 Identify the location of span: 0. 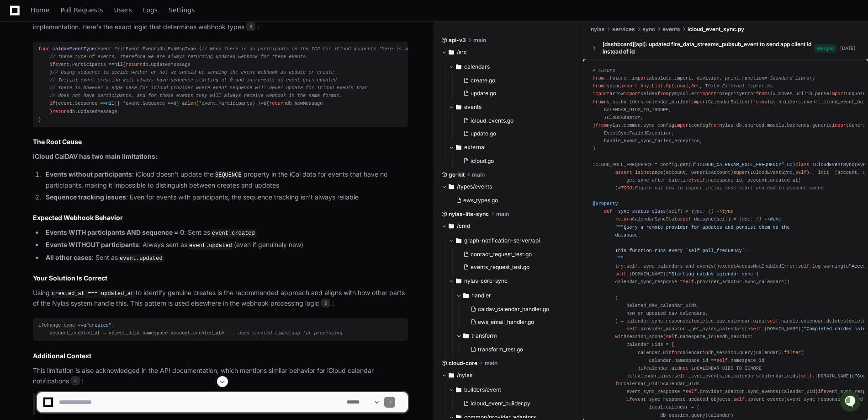
(265, 103).